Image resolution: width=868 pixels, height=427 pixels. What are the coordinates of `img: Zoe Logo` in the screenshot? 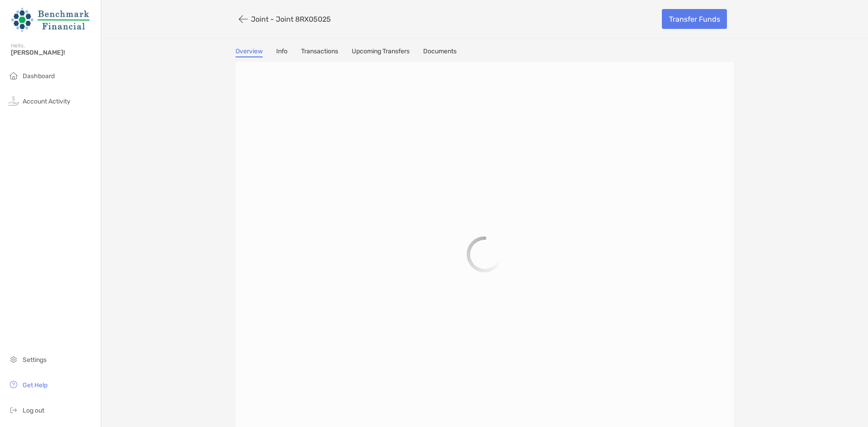 It's located at (50, 20).